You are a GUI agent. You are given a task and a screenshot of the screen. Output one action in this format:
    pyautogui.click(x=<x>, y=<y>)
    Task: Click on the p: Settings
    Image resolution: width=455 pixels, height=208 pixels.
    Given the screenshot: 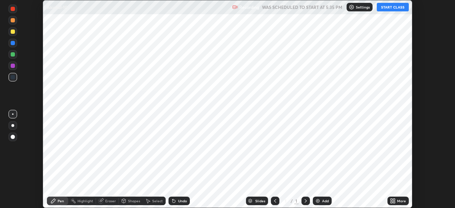 What is the action you would take?
    pyautogui.click(x=362, y=7)
    